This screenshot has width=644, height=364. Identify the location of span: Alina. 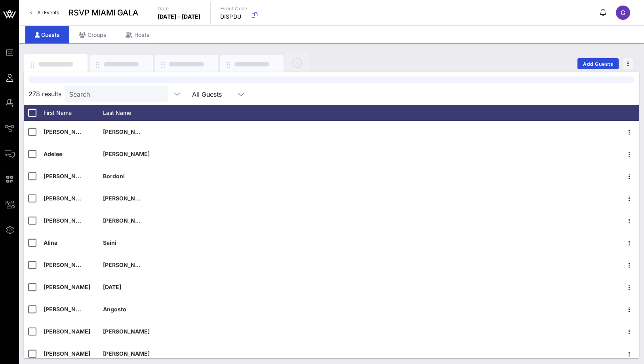
(50, 242).